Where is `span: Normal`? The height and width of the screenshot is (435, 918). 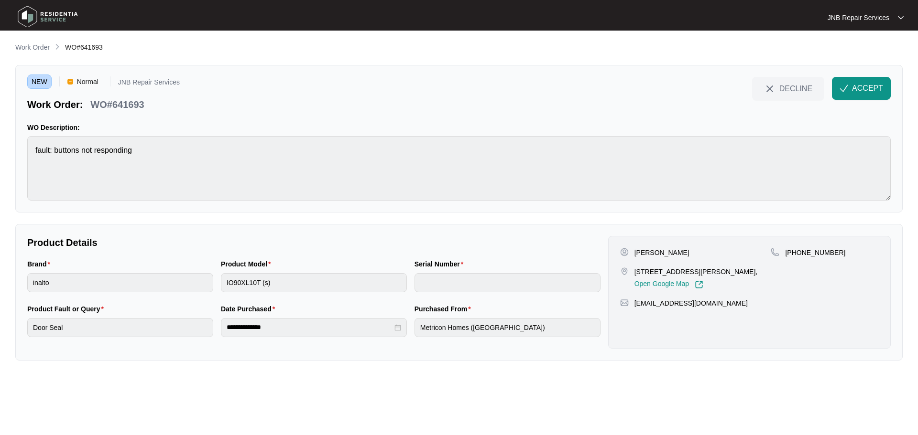
span: Normal is located at coordinates (87, 82).